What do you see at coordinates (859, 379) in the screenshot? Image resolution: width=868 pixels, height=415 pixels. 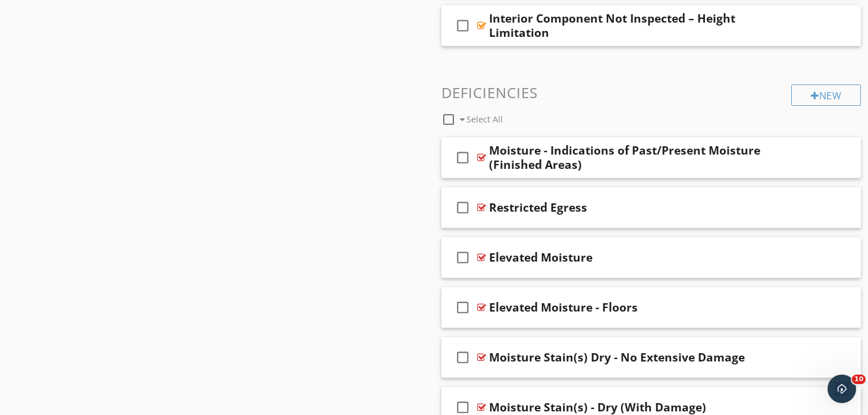 I see `span: 10` at bounding box center [859, 379].